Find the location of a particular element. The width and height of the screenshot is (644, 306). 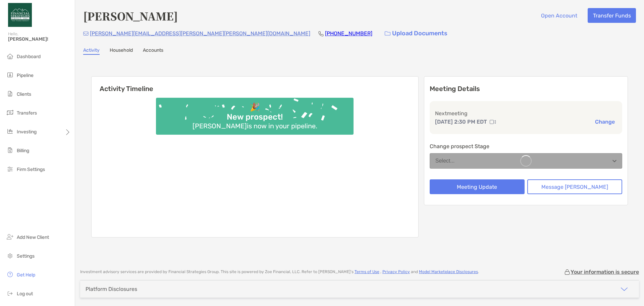

h6: Activity Timeline is located at coordinates (255, 84).